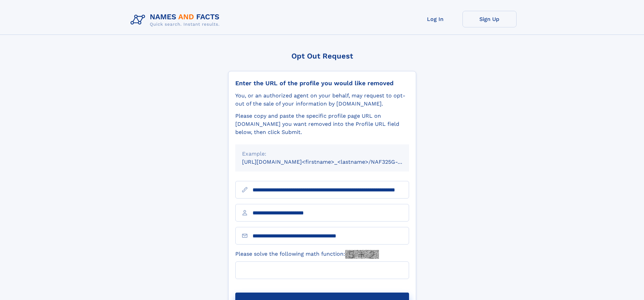 The width and height of the screenshot is (644, 300). I want to click on div: Opt Out Request, so click(322, 56).